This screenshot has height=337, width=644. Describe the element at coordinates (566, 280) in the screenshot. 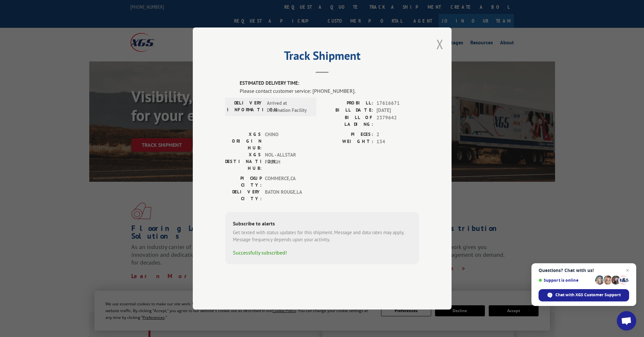

I see `span: Support is online` at that location.